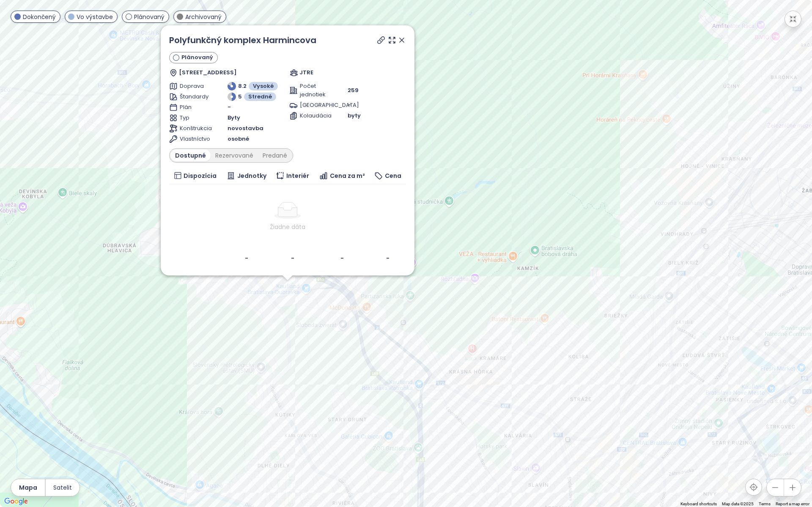 Image resolution: width=812 pixels, height=507 pixels. I want to click on span: Počet jednotiek, so click(315, 91).